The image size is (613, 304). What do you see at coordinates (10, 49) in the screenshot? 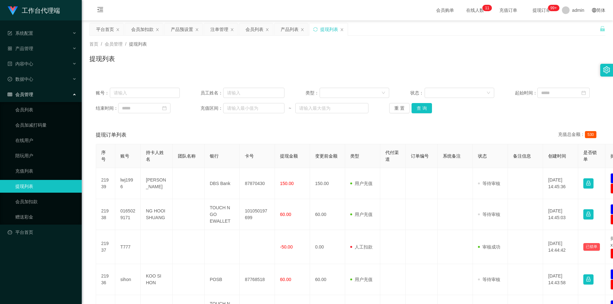
I see `i: 图标: appstore-o` at bounding box center [10, 49].